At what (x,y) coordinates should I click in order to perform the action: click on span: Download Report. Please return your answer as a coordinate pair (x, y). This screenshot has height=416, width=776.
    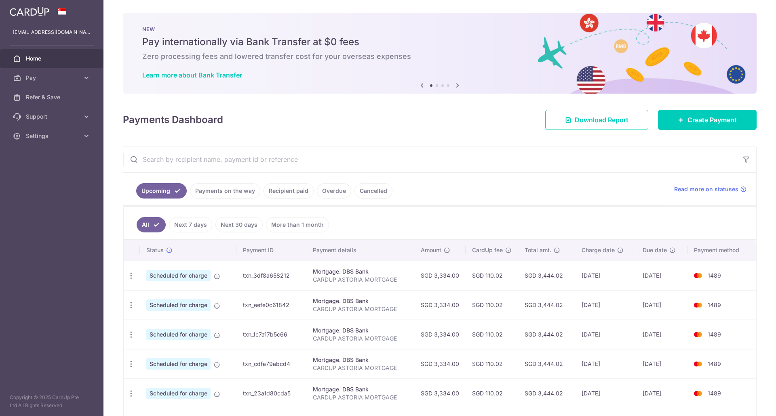
    Looking at the image, I should click on (601, 120).